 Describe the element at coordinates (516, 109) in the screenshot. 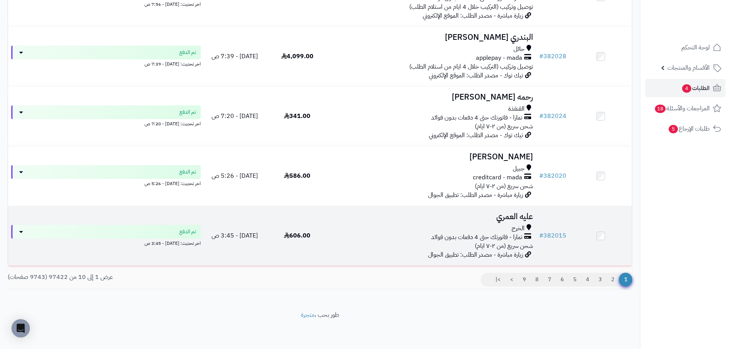

I see `span: القنفذة` at that location.